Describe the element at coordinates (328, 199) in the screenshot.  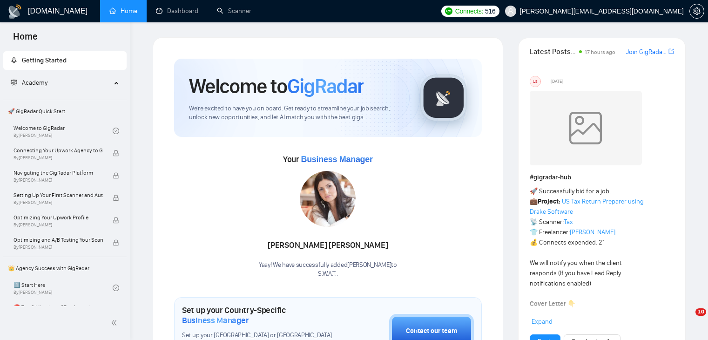
I see `img: 1706119779818-multi-117.jpg` at that location.